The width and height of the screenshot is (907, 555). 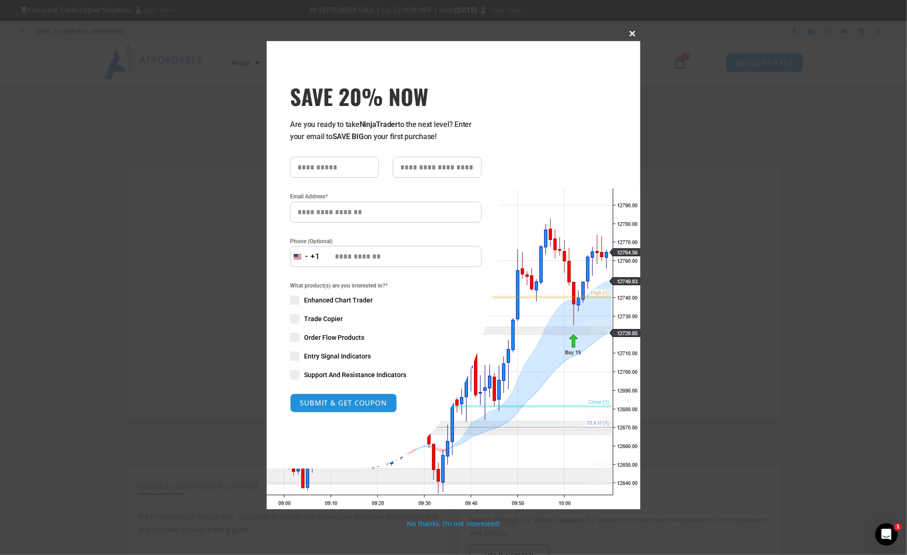 I want to click on span: Trade Copier, so click(x=323, y=319).